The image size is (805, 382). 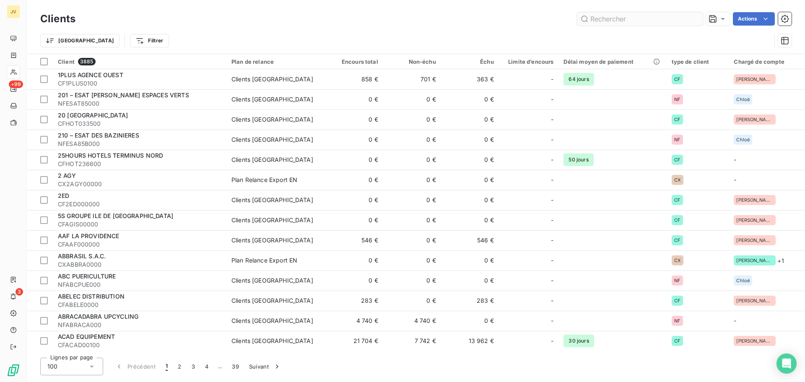 I want to click on span: CFACAD00100, so click(x=140, y=345).